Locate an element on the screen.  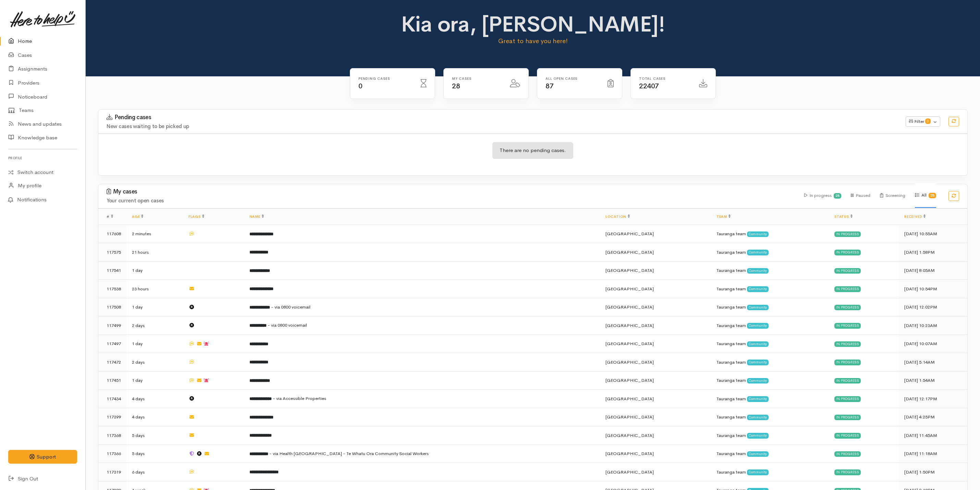
h6: All Open cases is located at coordinates (572, 78).